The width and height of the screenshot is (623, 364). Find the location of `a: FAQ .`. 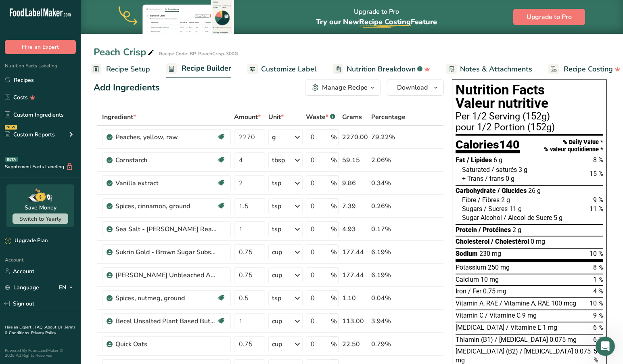

a: FAQ . is located at coordinates (40, 327).